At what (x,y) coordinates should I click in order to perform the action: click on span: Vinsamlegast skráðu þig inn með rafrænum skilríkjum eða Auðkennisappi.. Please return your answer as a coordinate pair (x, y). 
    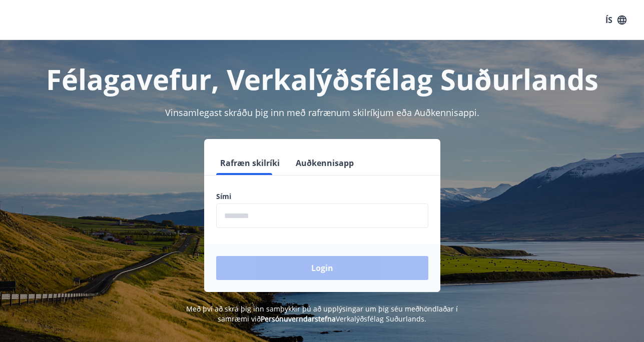
    Looking at the image, I should click on (322, 113).